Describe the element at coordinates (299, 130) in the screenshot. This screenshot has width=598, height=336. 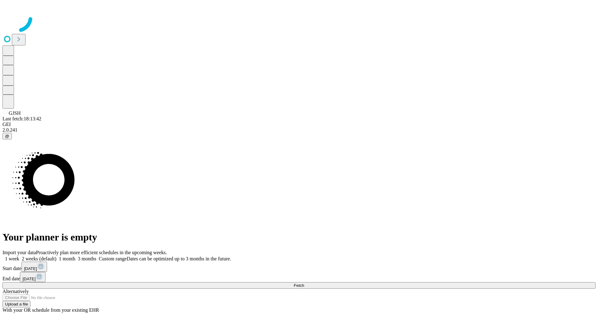
I see `div: 2.0.241` at that location.